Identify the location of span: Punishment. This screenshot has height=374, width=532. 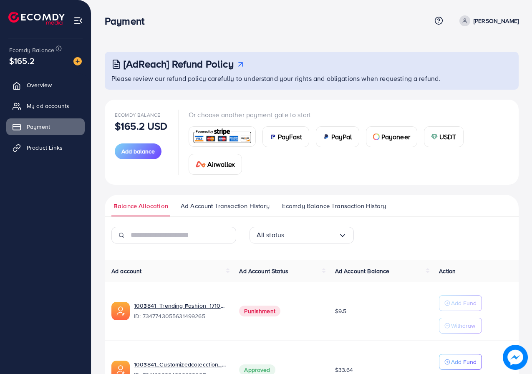
(260, 311).